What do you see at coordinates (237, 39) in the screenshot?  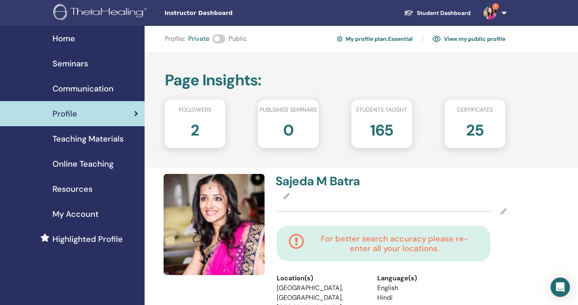 I see `span: Public` at bounding box center [237, 39].